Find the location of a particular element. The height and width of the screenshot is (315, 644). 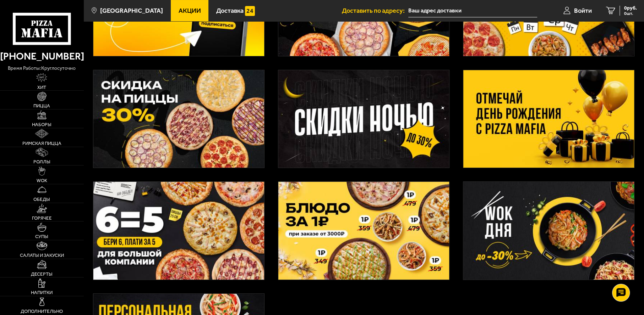

span: WOK is located at coordinates (42, 180).